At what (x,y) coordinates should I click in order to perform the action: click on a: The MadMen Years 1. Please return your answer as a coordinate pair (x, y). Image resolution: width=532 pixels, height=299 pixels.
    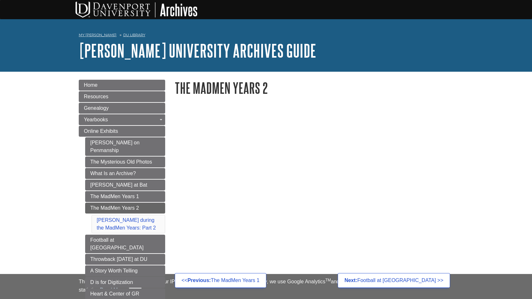
    Looking at the image, I should click on (125, 197).